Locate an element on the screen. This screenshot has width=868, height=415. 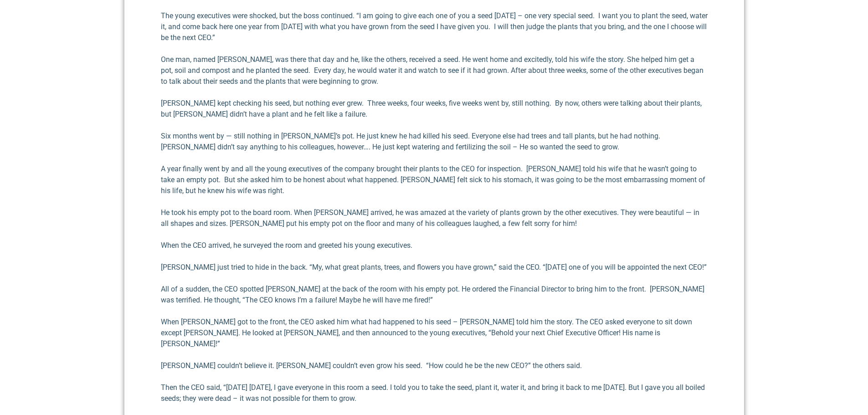
p: A year finally went by and all the young executives of the company brought their plants to the CE... is located at coordinates (434, 180).